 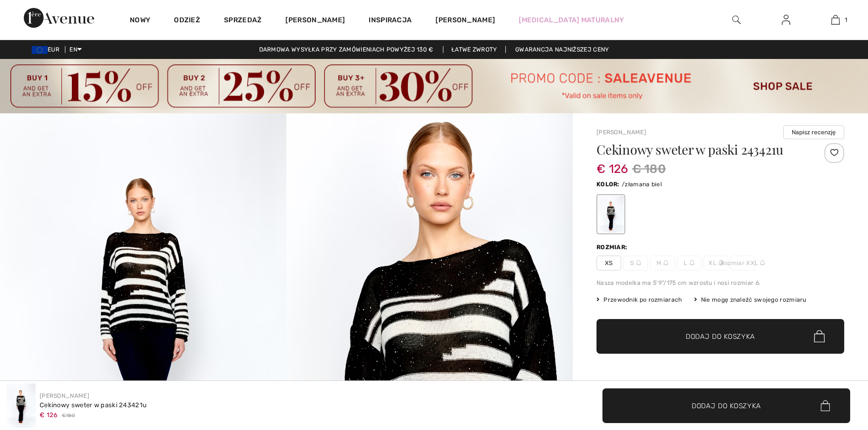 I want to click on span: /złamana biel, so click(x=642, y=184).